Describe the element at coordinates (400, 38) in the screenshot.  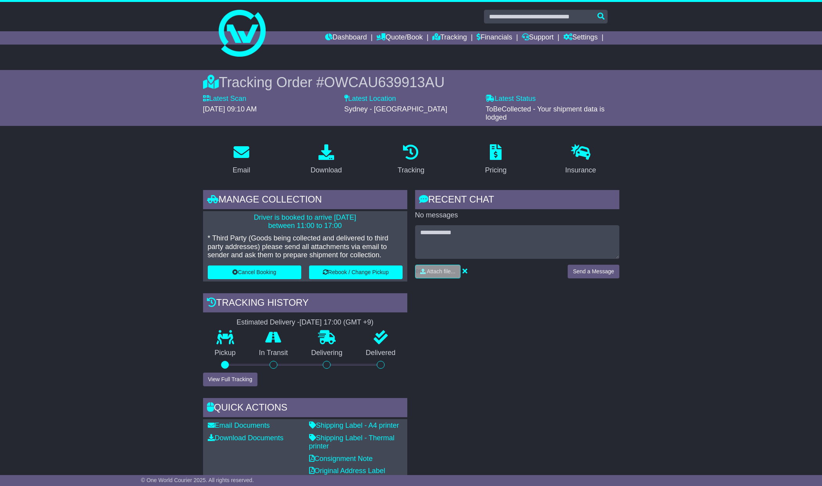
I see `a: Quote/Book` at that location.